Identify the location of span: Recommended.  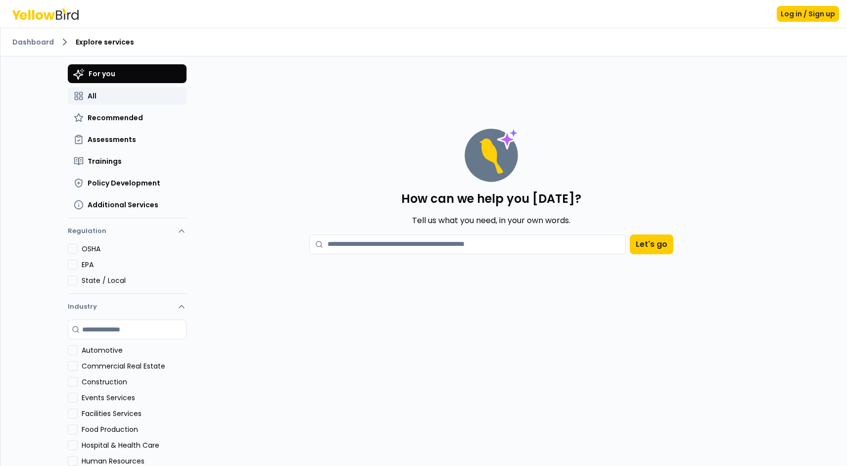
(115, 118).